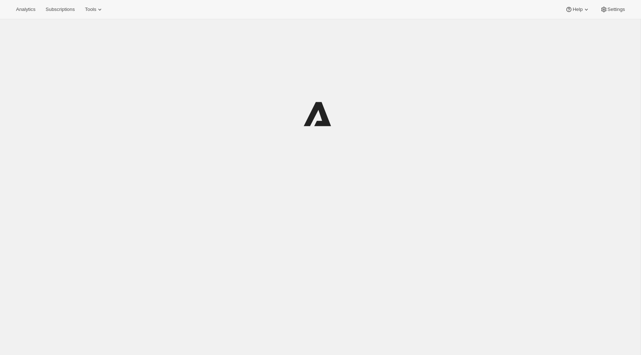 The image size is (641, 355). I want to click on button: Subscriptions, so click(60, 9).